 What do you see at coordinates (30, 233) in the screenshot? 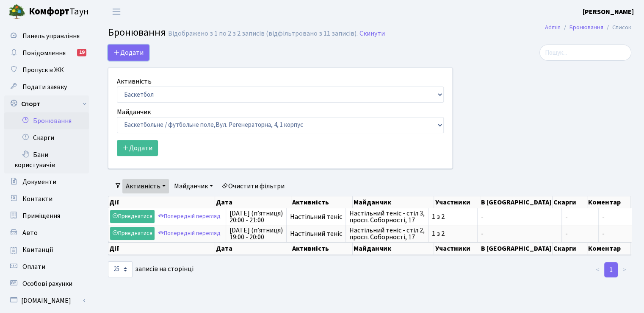
I see `span: Авто` at bounding box center [30, 233].